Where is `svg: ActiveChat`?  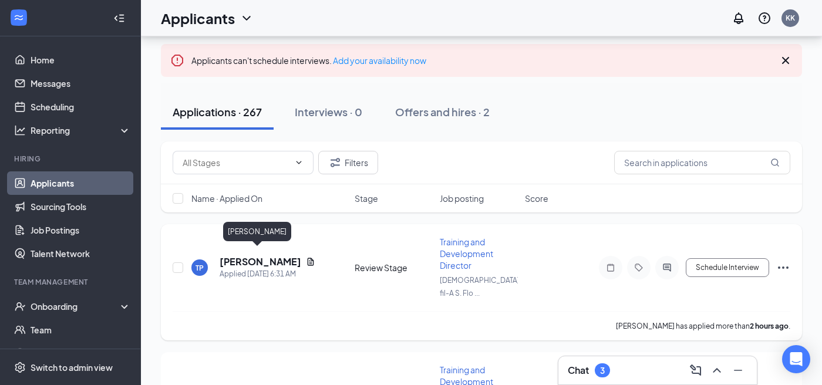
svg: ActiveChat is located at coordinates (667, 268).